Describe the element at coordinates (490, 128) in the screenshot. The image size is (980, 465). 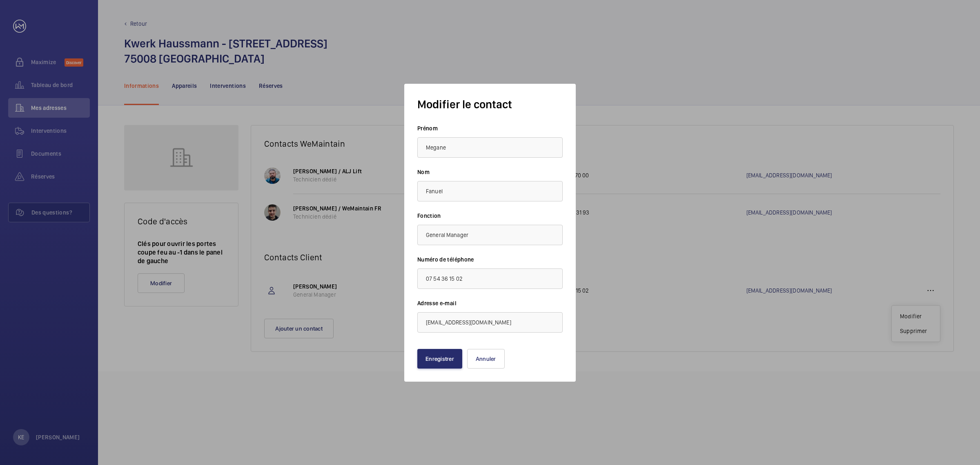
I see `label: Prénom` at that location.